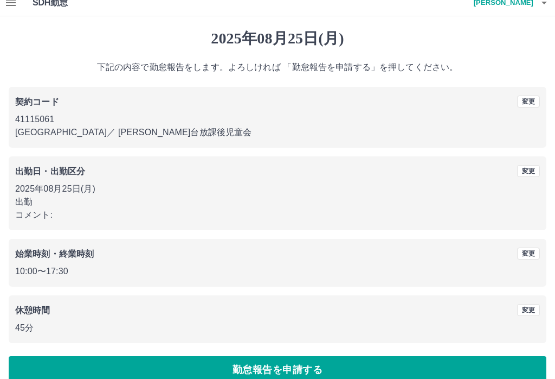 The image size is (555, 379). What do you see at coordinates (278, 215) in the screenshot?
I see `p: コメント:` at bounding box center [278, 215].